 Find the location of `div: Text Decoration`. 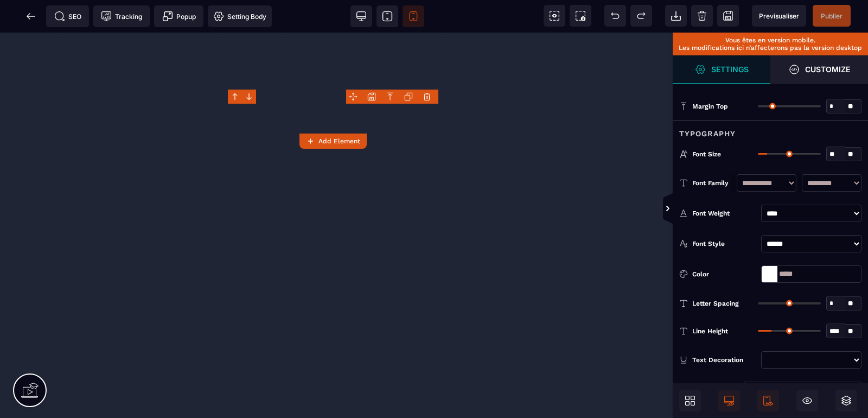

div: Text Decoration is located at coordinates (724, 360).